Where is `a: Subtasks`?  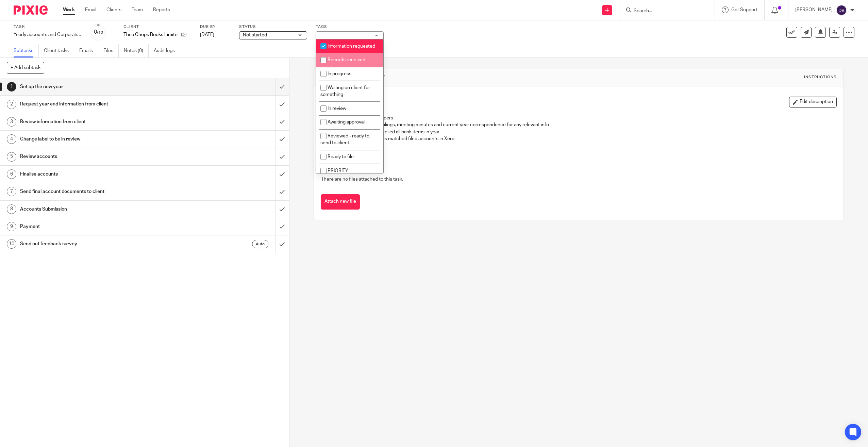
a: Subtasks is located at coordinates (27, 51).